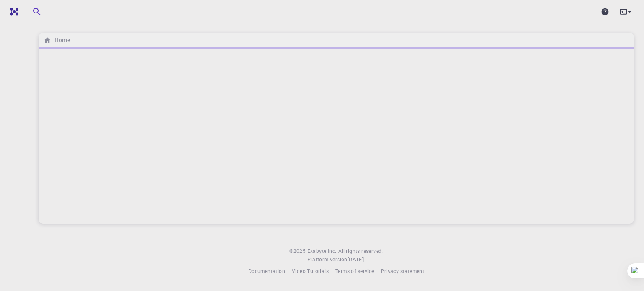 This screenshot has width=644, height=291. I want to click on span: Platform version, so click(327, 260).